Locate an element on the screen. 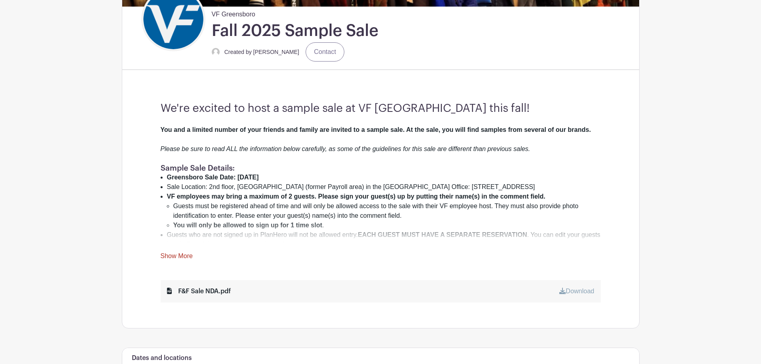  a: Show More is located at coordinates (176, 257).